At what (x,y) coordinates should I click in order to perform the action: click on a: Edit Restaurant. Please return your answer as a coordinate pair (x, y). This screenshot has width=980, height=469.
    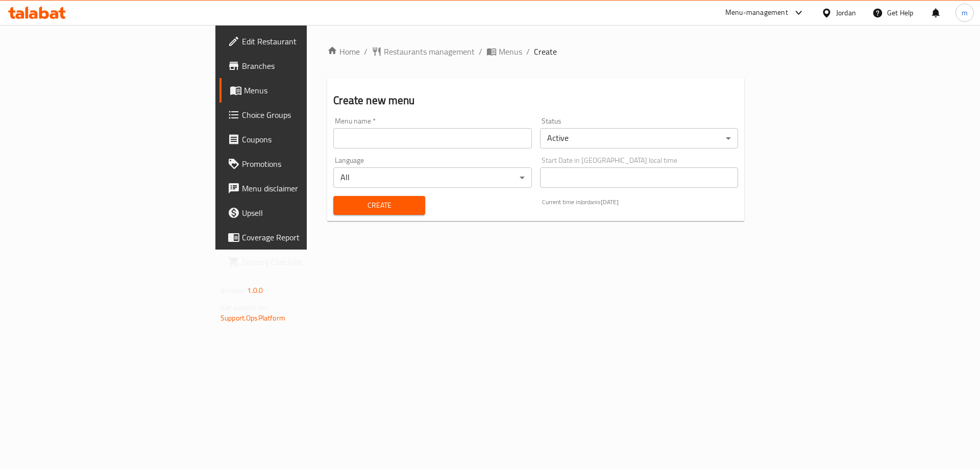
    Looking at the image, I should click on (299, 42).